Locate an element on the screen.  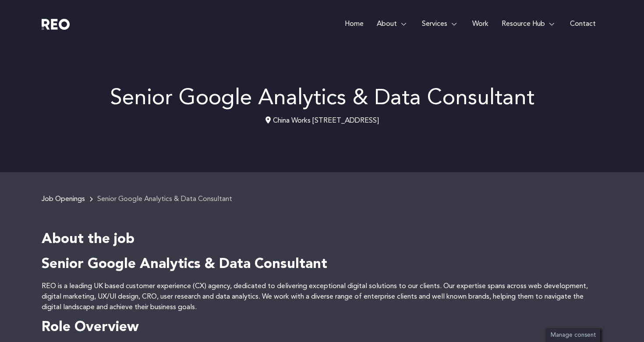
strong: Role Overview is located at coordinates (91, 327).